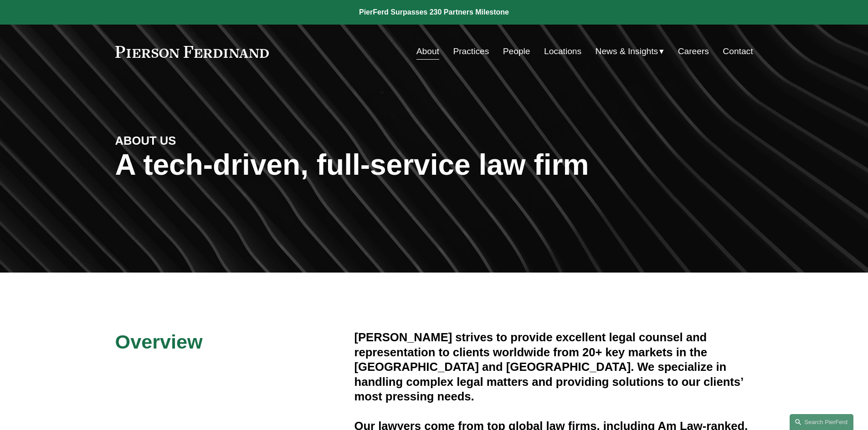 The image size is (868, 430). Describe the element at coordinates (517, 52) in the screenshot. I see `a: People` at that location.